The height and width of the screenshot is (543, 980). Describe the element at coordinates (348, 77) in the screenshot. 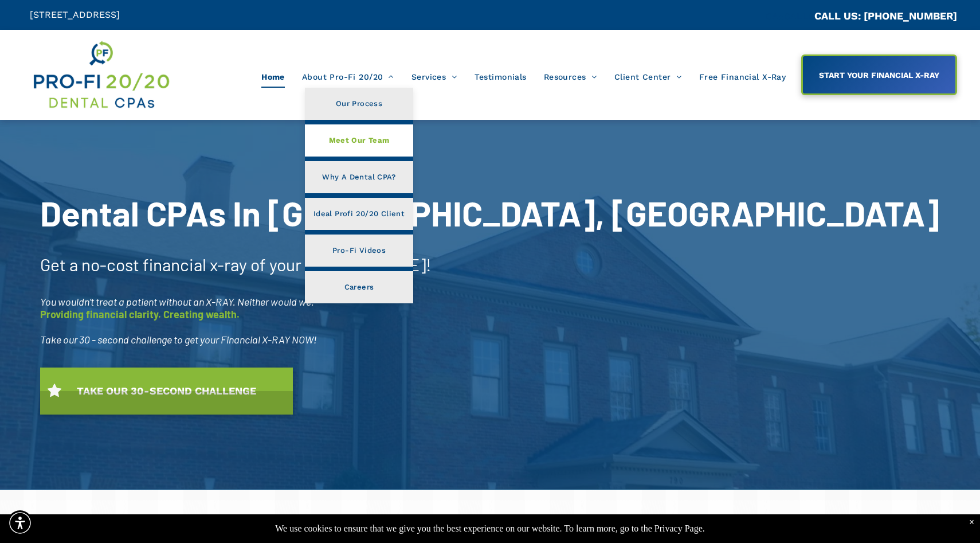

I see `span: About Pro-Fi 20/20` at that location.